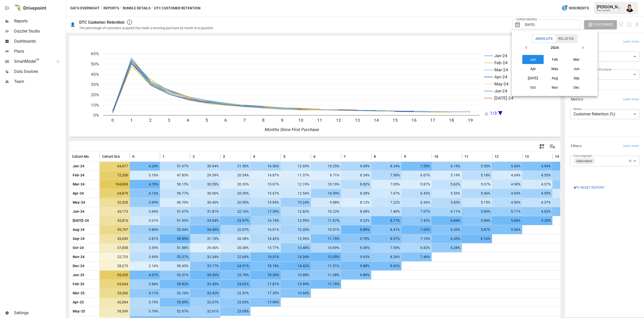 This screenshot has width=644, height=318. I want to click on button: 2024, so click(555, 48).